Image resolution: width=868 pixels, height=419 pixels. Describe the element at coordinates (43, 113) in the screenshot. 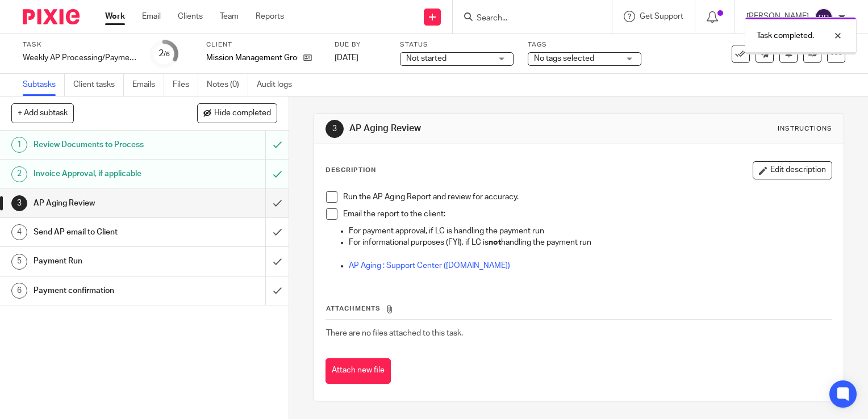

I see `button: + Add subtask` at that location.